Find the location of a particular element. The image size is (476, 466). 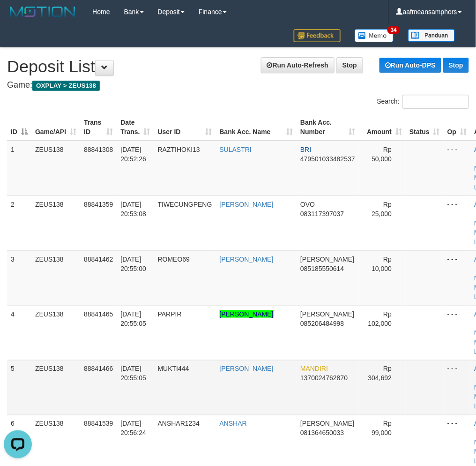

h1: Deposit List is located at coordinates (238, 67).